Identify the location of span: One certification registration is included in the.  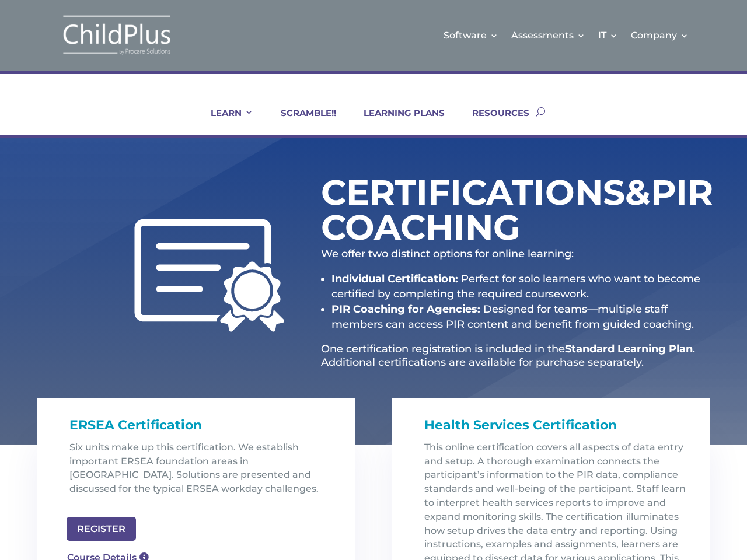
(443, 349).